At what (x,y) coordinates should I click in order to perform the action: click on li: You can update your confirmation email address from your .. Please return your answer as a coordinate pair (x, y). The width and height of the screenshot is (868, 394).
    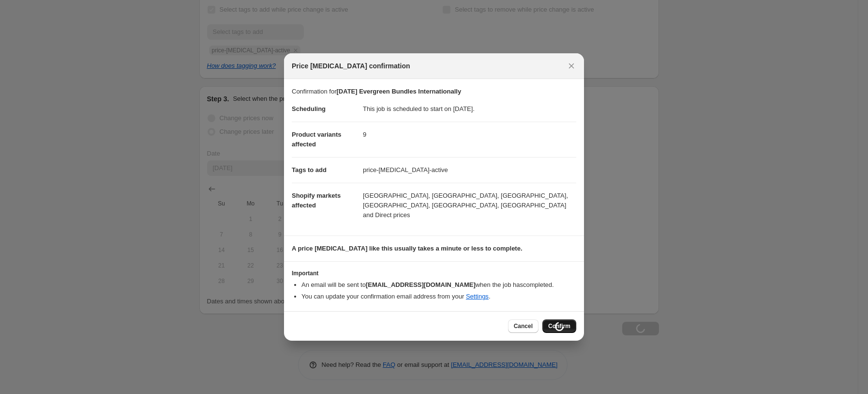
    Looking at the image, I should click on (439, 296).